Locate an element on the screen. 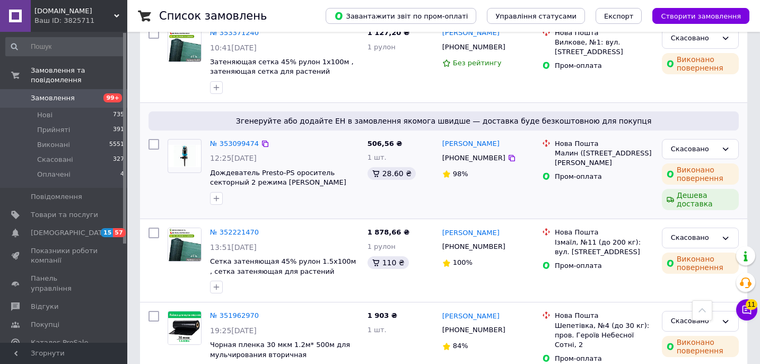 The image size is (760, 364). span: Чорная пленка 30 мкм 1.2м* 500м для мульчирования вторичная is located at coordinates (280, 349).